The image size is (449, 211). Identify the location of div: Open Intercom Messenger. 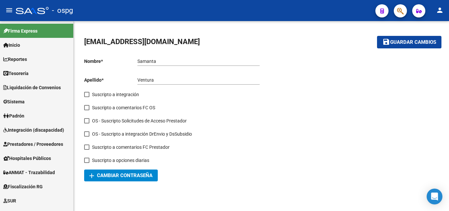
(434, 196).